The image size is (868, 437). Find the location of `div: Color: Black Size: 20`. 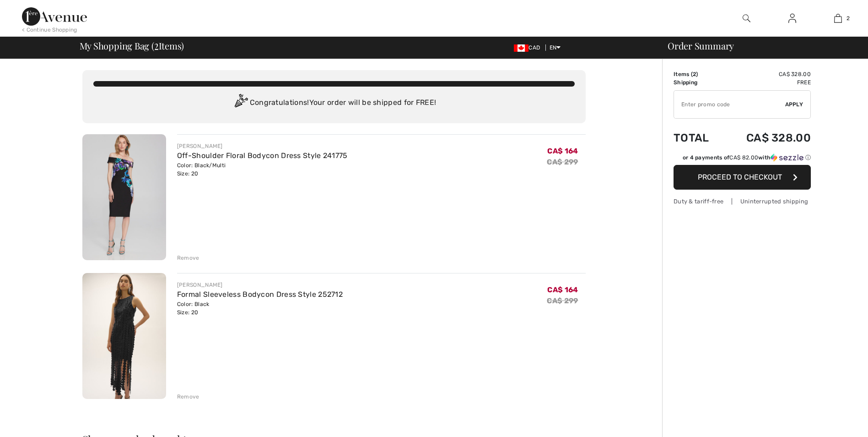

div: Color: Black Size: 20 is located at coordinates (260, 308).